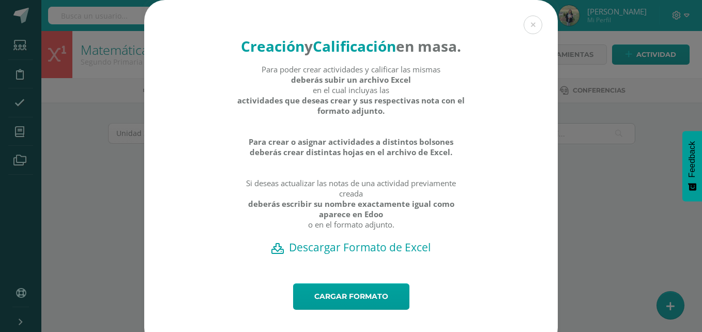  What do you see at coordinates (692, 159) in the screenshot?
I see `span: Feedback` at bounding box center [692, 159].